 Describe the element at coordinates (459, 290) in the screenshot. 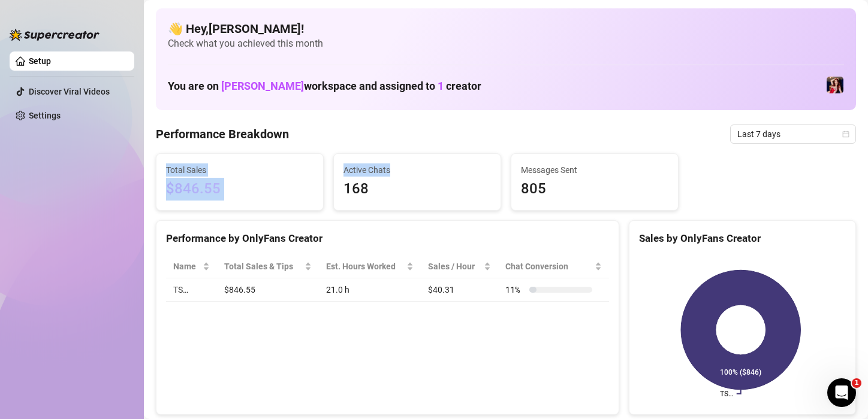

I see `td: $40.31` at that location.